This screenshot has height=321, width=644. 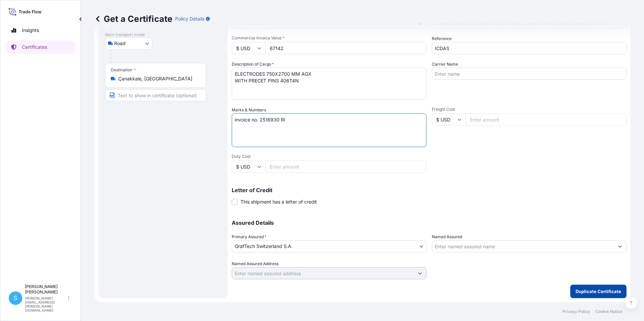 What do you see at coordinates (30, 30) in the screenshot?
I see `p: Insights` at bounding box center [30, 30].